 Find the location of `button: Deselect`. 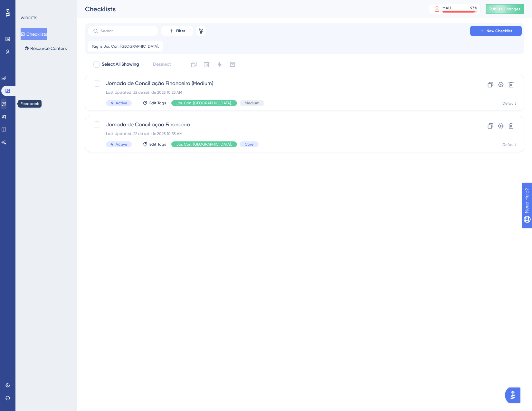

button: Deselect is located at coordinates (162, 64).